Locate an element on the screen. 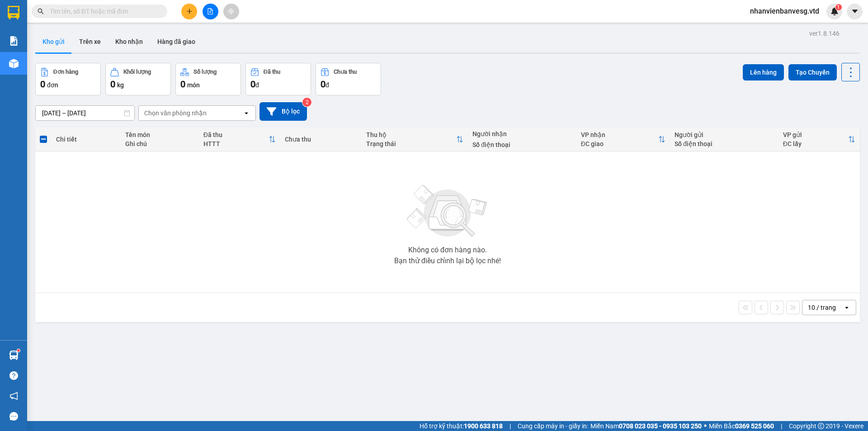  span: Miền Bắc is located at coordinates (741, 426).